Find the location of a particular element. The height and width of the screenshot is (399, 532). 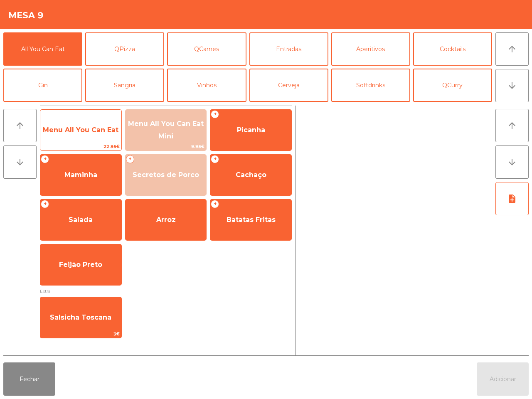

span: Arroz is located at coordinates (166, 219).